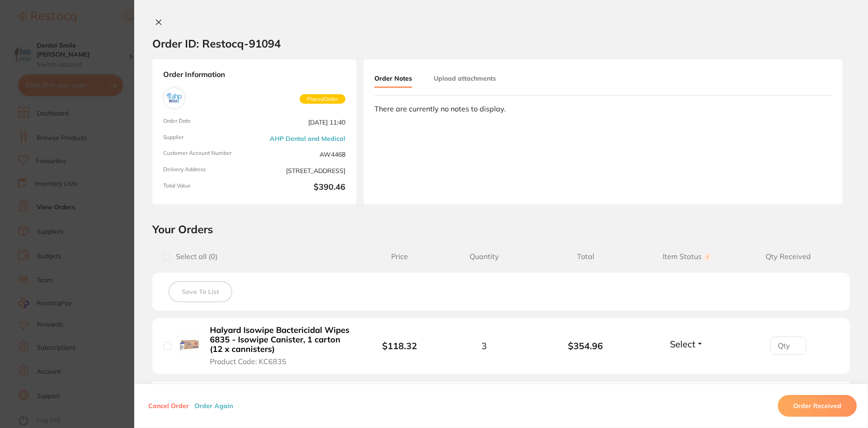  Describe the element at coordinates (788, 257) in the screenshot. I see `span: Qty Received` at that location.